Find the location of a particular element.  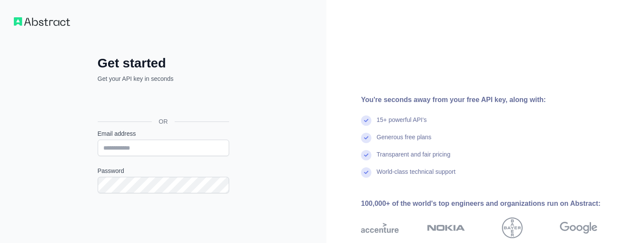

div: 15+ powerful API's is located at coordinates (401, 124).